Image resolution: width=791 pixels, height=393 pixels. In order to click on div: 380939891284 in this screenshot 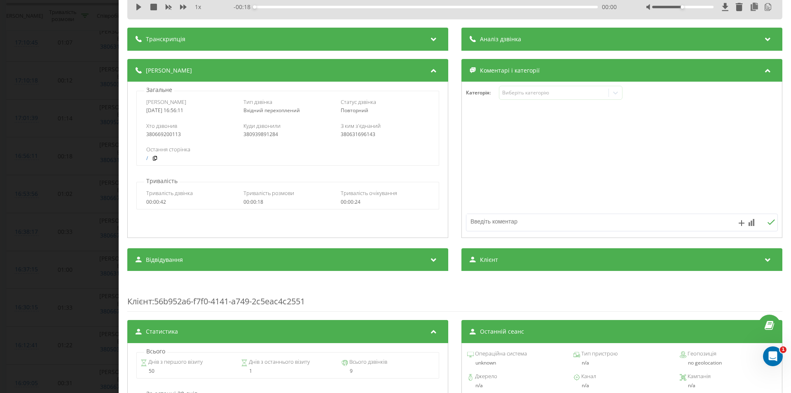, I will do `click(288, 134)`.